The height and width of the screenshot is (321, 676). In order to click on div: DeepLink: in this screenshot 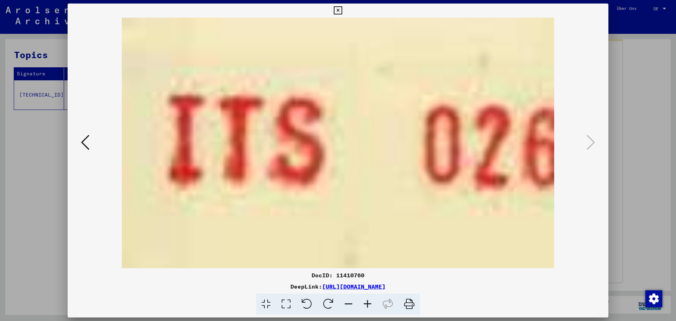, I will do `click(338, 286)`.